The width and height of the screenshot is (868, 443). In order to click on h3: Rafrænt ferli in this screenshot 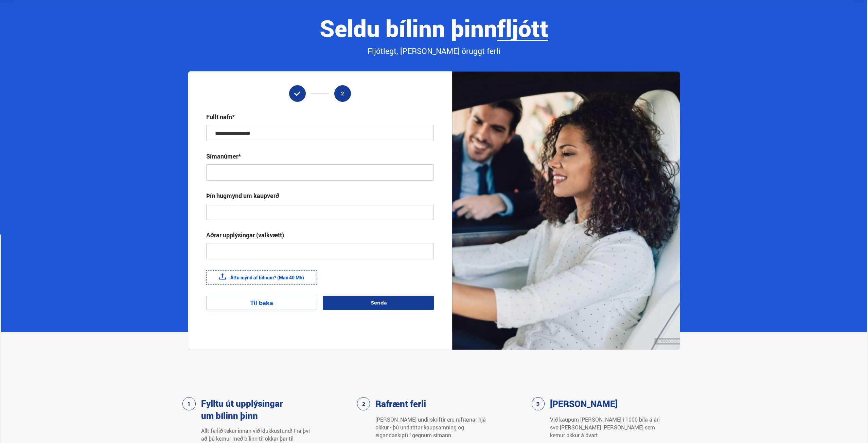, I will do `click(400, 404)`.